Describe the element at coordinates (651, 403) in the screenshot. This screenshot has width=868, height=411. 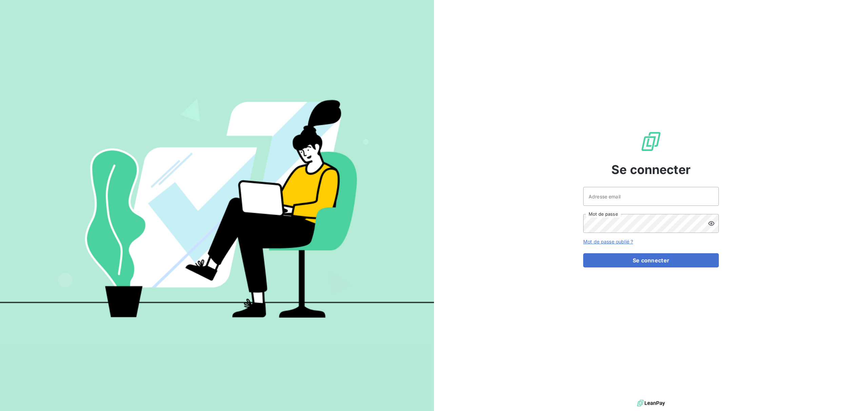
I see `img: logo` at that location.